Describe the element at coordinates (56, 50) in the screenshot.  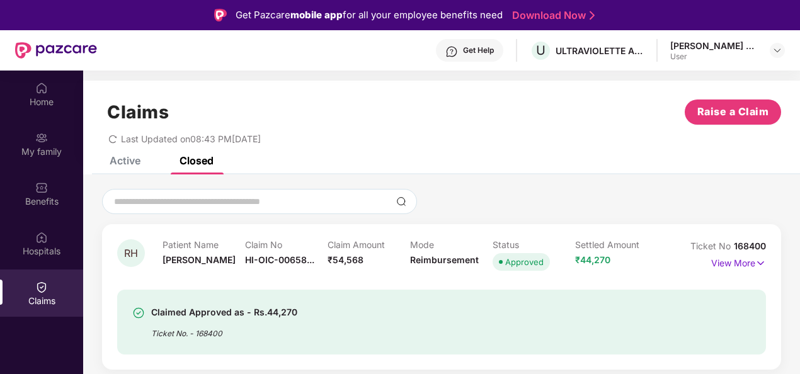
I see `img: New Pazcare Logo` at that location.